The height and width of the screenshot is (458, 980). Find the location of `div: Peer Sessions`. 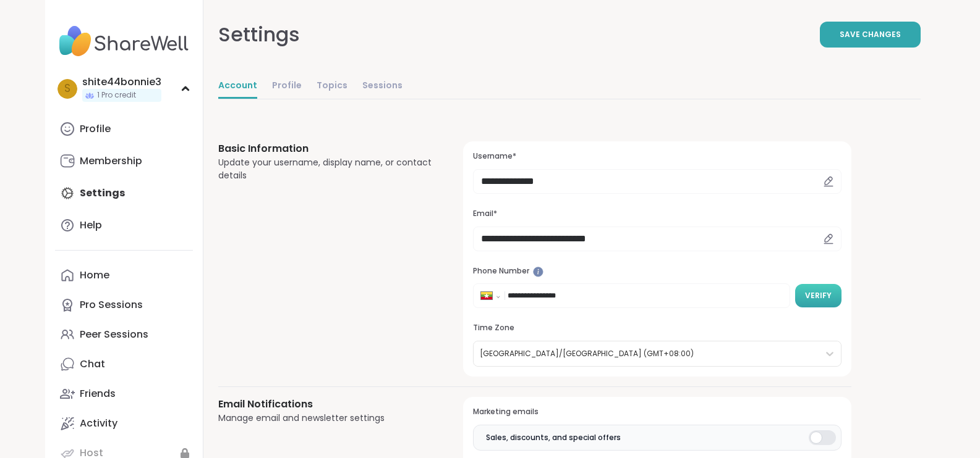

div: Peer Sessions is located at coordinates (113, 334).